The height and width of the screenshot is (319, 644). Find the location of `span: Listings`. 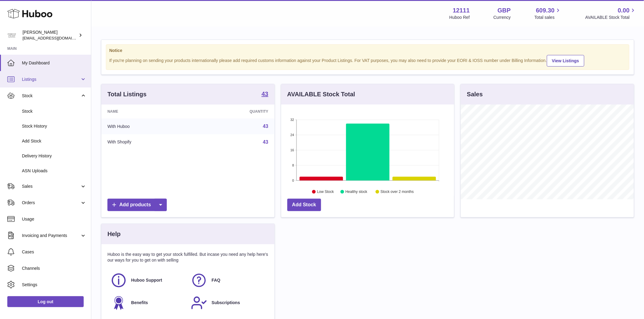

span: Listings is located at coordinates (51, 80).